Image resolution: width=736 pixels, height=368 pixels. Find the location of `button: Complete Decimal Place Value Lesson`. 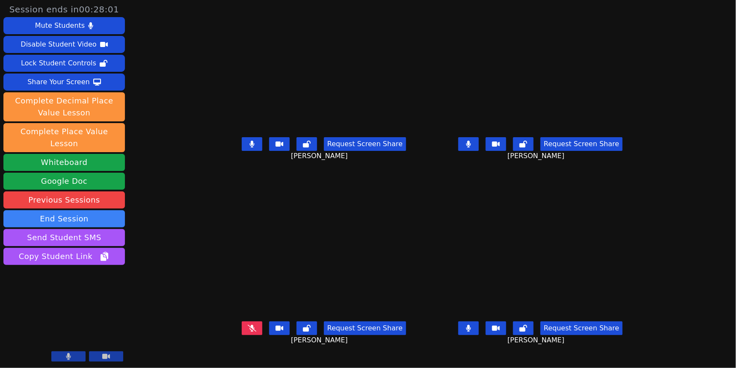

button: Complete Decimal Place Value Lesson is located at coordinates (64, 107).